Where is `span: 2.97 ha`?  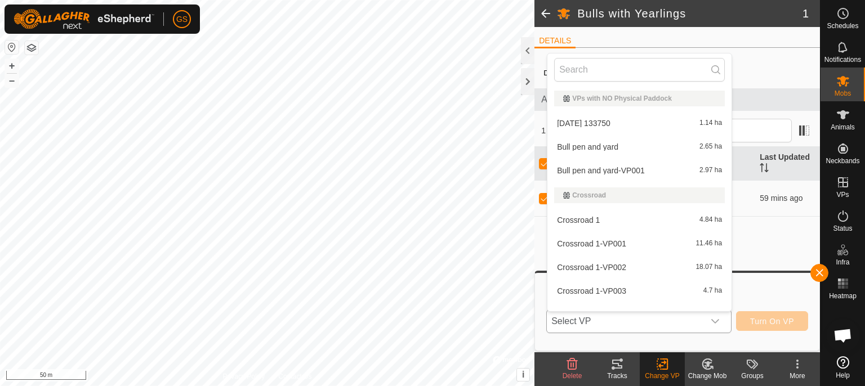 span: 2.97 ha is located at coordinates (710, 171).